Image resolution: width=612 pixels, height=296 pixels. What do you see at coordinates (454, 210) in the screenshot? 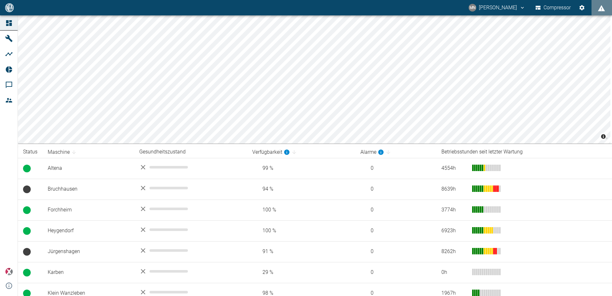
I see `div: 3774 h` at bounding box center [454, 210].